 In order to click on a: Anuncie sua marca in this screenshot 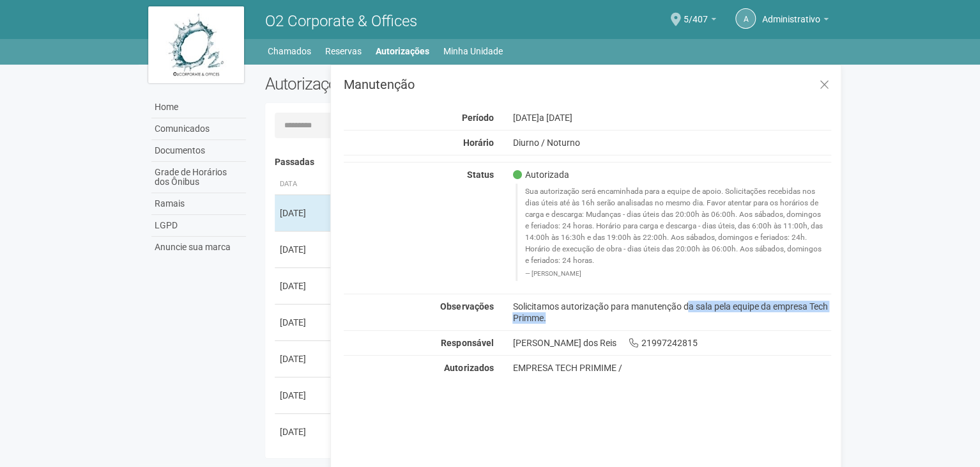, I will do `click(198, 247)`.